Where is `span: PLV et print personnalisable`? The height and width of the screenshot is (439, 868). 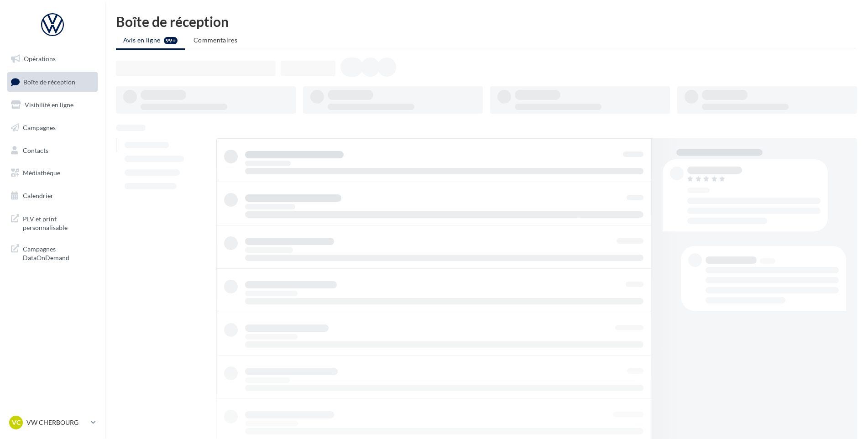
span: PLV et print personnalisable is located at coordinates (59, 222).